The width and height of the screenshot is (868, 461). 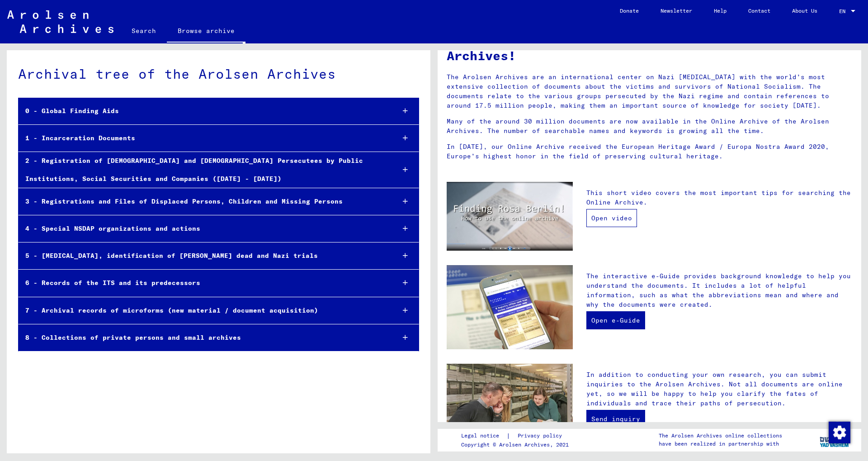 What do you see at coordinates (844, 11) in the screenshot?
I see `span: EN` at bounding box center [844, 11].